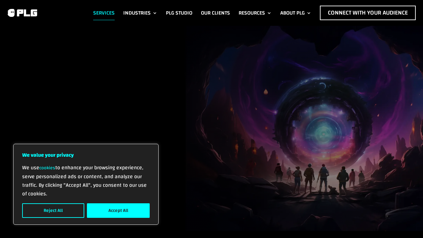 This screenshot has width=423, height=238. Describe the element at coordinates (215, 13) in the screenshot. I see `a: Our Clients` at that location.